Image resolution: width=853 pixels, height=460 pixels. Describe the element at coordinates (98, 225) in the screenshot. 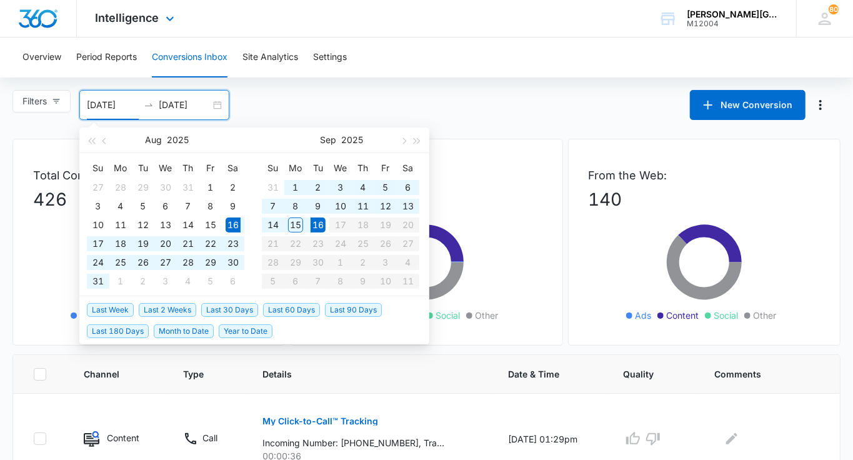

I see `td: 2025-08-10` at that location.